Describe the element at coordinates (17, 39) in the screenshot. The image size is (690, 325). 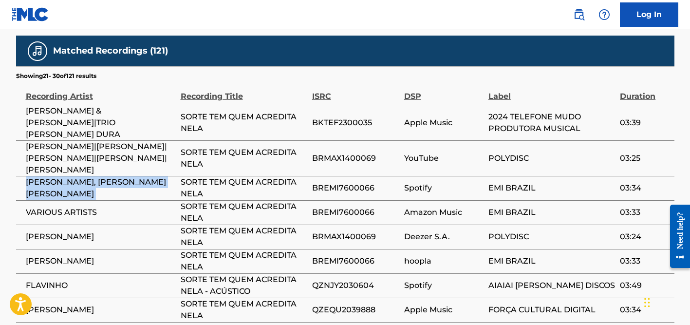
I see `div: Open Resource Center` at that location.